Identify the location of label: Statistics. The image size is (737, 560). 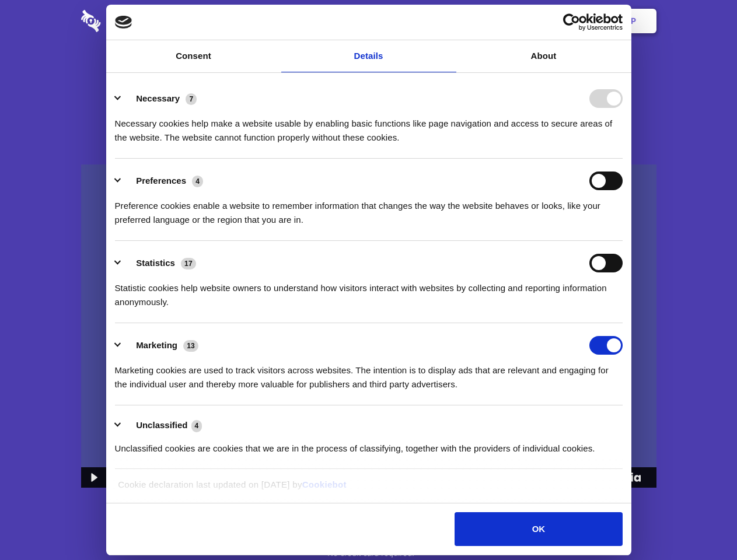
(155, 262).